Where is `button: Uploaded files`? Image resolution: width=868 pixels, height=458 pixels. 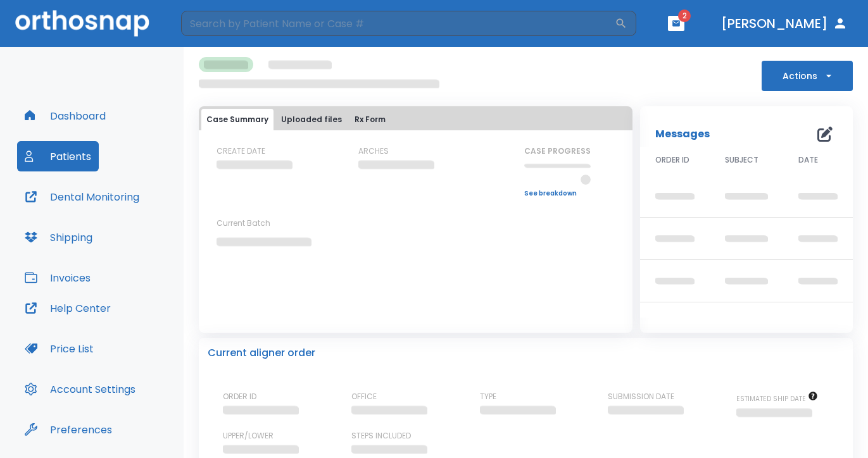 button: Uploaded files is located at coordinates (311, 120).